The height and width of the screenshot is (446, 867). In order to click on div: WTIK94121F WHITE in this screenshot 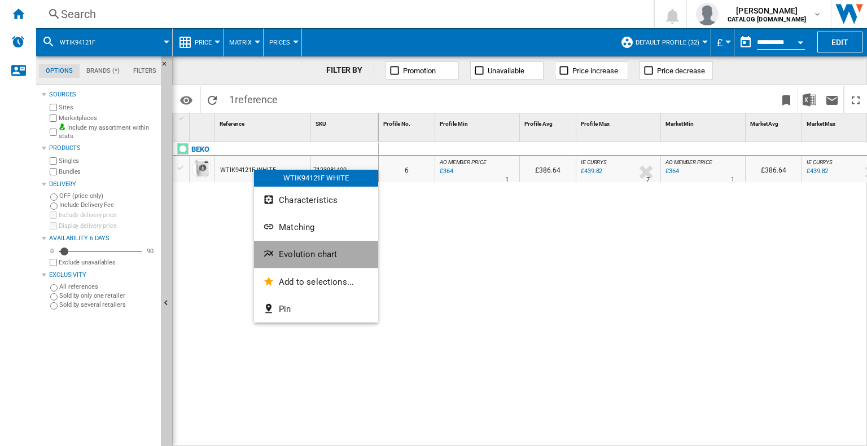, I will do `click(316, 178)`.